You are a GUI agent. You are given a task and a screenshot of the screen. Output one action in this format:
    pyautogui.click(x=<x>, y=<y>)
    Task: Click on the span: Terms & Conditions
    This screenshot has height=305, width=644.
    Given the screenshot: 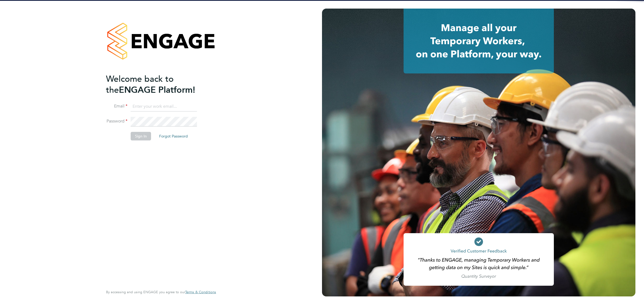 What is the action you would take?
    pyautogui.click(x=201, y=292)
    